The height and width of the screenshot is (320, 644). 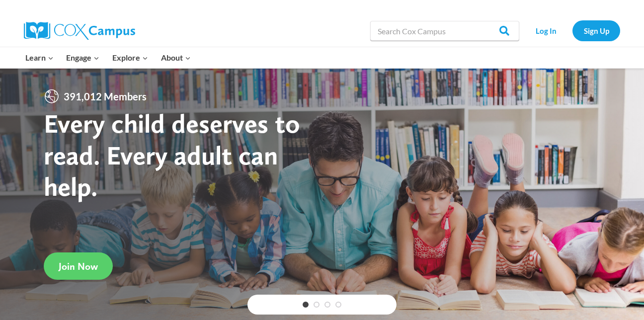 I want to click on nav: Primary Navigation, so click(x=108, y=58).